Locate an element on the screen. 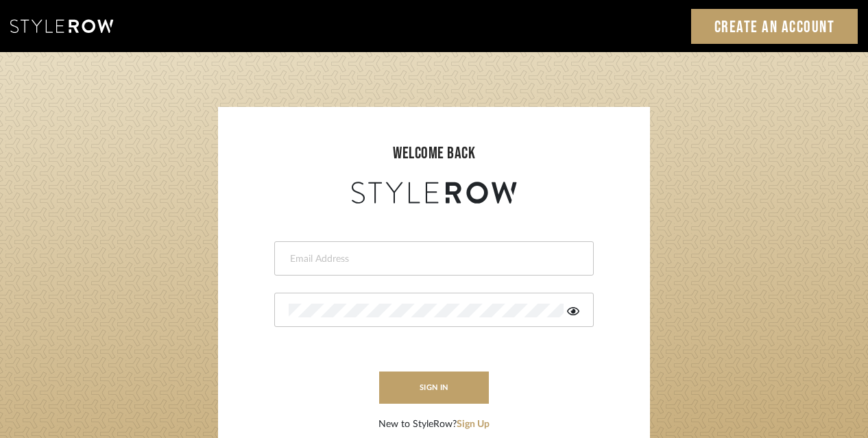 Image resolution: width=868 pixels, height=438 pixels. a: Create an Account is located at coordinates (775, 27).